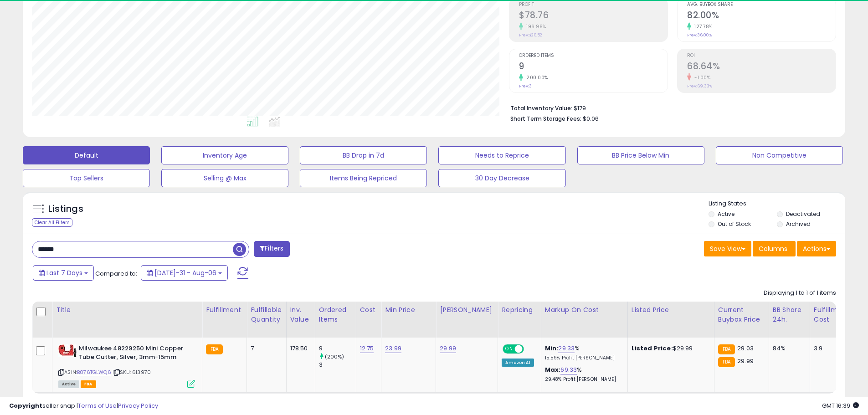  What do you see at coordinates (799, 293) in the screenshot?
I see `div: Displaying 1 to 1 of 1 items` at bounding box center [799, 293].